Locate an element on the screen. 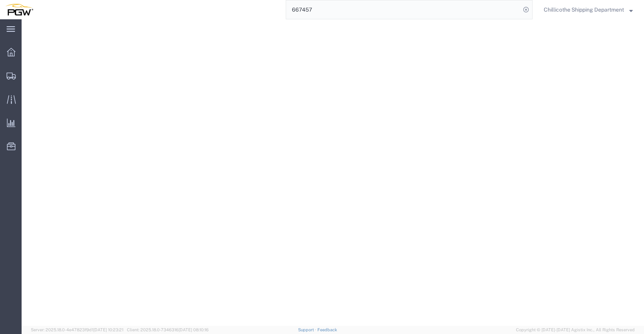  input: Search for shipment number, reference number is located at coordinates (403, 10).